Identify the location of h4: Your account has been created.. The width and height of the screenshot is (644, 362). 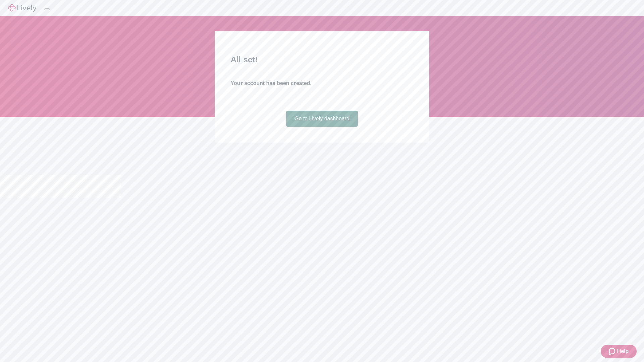
(322, 83).